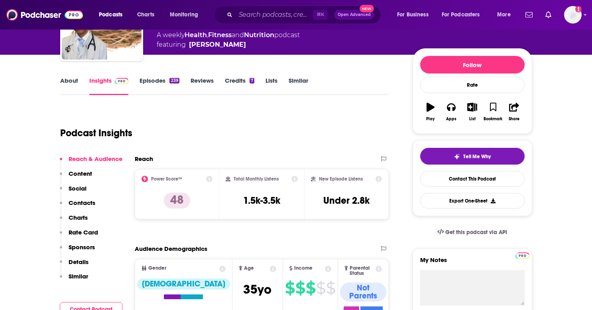  Describe the element at coordinates (473, 200) in the screenshot. I see `button: Export One-Sheet` at that location.